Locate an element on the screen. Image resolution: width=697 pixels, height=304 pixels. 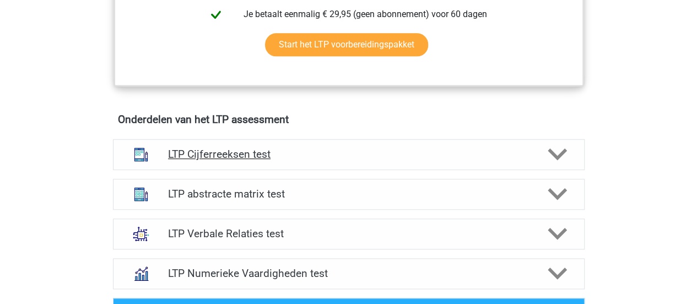
a: Start het LTP voorbereidingspakket is located at coordinates (347, 45).